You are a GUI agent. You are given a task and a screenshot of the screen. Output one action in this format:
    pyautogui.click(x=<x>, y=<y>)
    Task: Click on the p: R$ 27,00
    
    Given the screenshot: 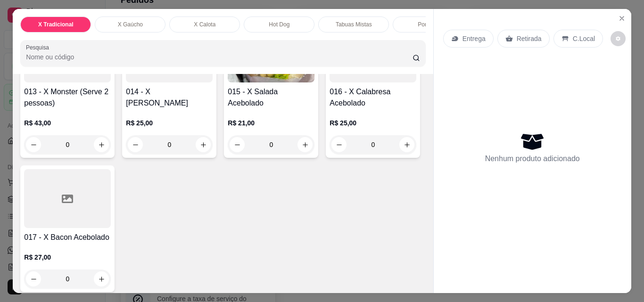 What is the action you would take?
    pyautogui.click(x=68, y=257)
    